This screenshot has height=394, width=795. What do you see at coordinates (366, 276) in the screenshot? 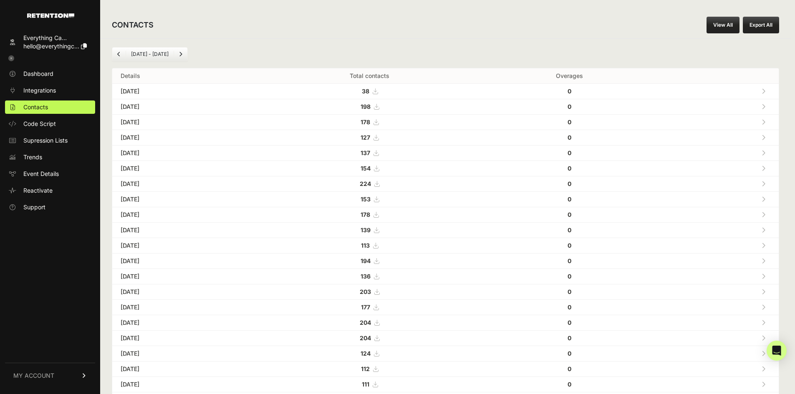
I see `strong: 136` at bounding box center [366, 276].